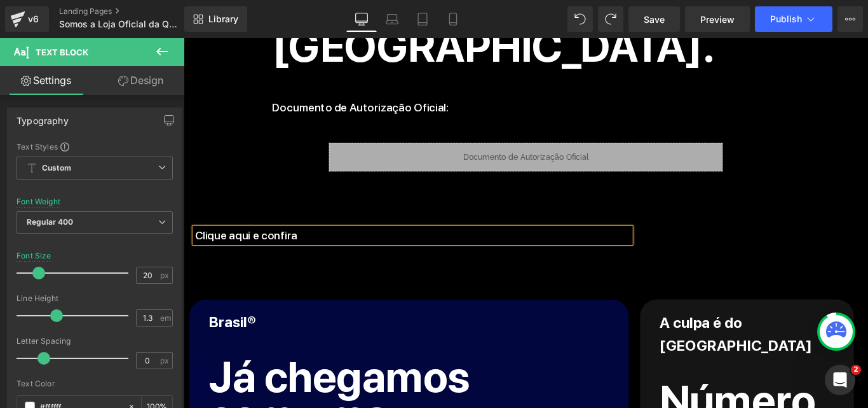 The image size is (868, 408). What do you see at coordinates (33, 256) in the screenshot?
I see `div: Font Size` at bounding box center [33, 256].